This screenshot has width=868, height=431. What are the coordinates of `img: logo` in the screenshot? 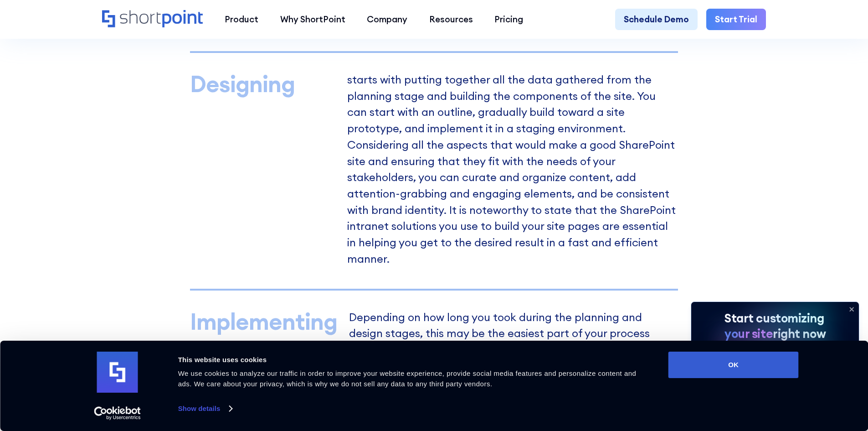 It's located at (117, 373).